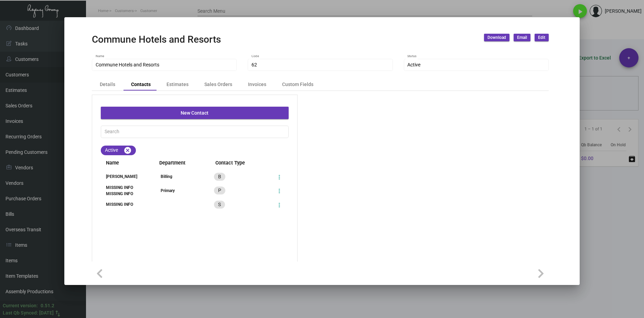 The width and height of the screenshot is (644, 318). Describe the element at coordinates (107, 84) in the screenshot. I see `div: Details` at that location.